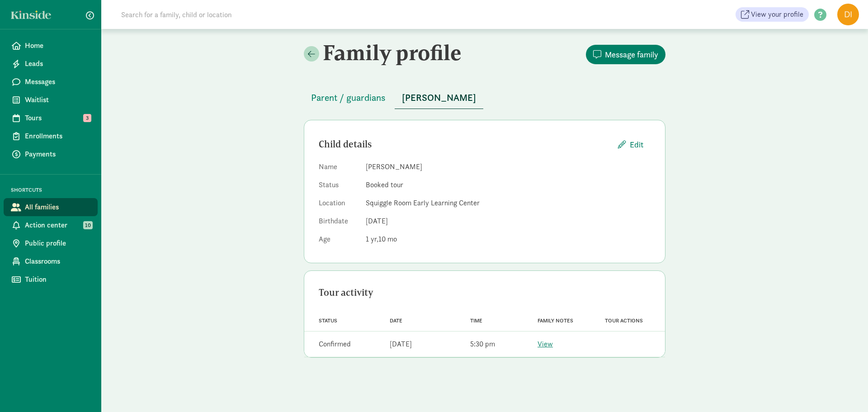 This screenshot has height=412, width=868. Describe the element at coordinates (476, 321) in the screenshot. I see `span: Time` at that location.